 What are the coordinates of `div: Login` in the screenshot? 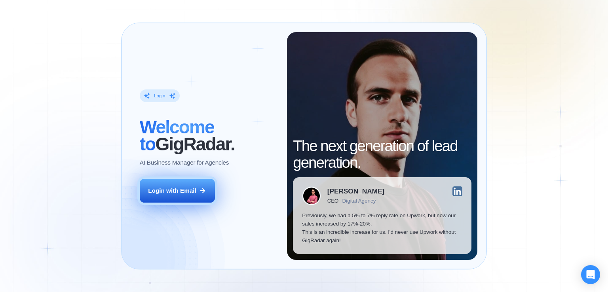 It's located at (160, 96).